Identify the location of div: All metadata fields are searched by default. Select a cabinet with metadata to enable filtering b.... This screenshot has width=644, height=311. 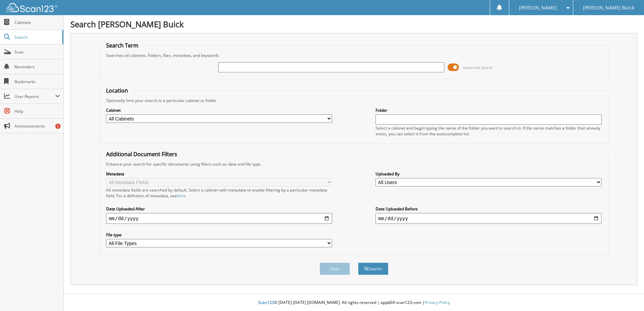
(219, 193).